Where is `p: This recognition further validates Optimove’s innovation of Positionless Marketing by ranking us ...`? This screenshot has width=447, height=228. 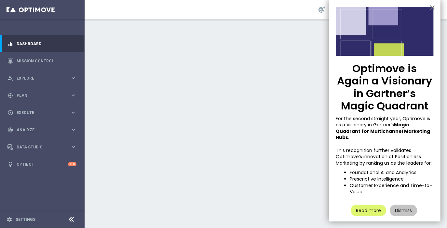 p: This recognition further validates Optimove’s innovation of Positionless Marketing by ranking us ... is located at coordinates (385, 157).